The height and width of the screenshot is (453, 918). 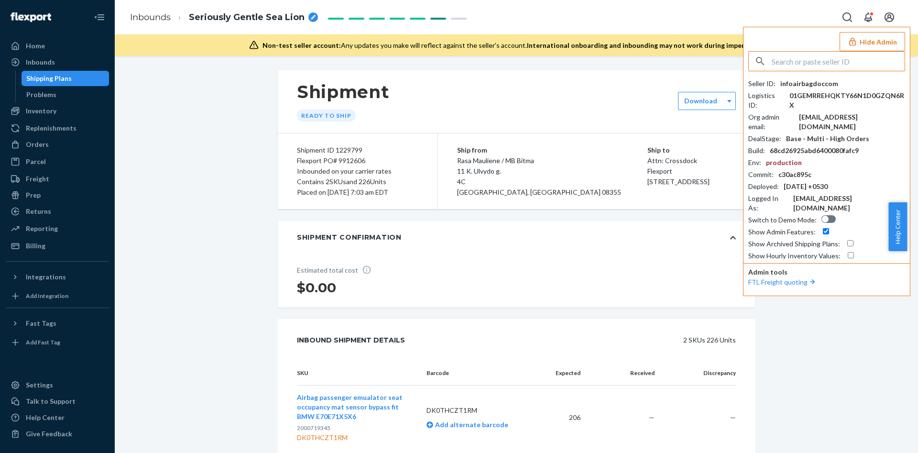 What do you see at coordinates (51, 401) in the screenshot?
I see `div: Talk to Support` at bounding box center [51, 401].